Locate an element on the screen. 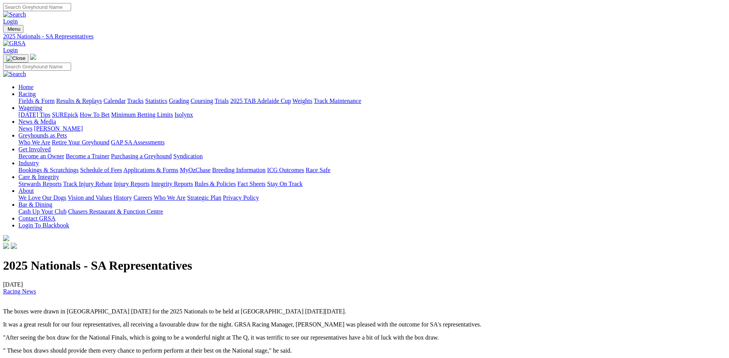 The height and width of the screenshot is (358, 729). a: News is located at coordinates (25, 128).